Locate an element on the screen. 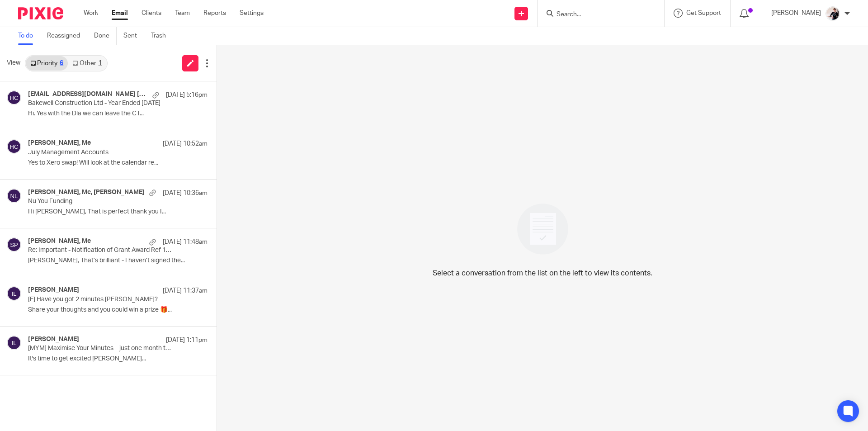 The image size is (868, 431). a: To do is located at coordinates (29, 36).